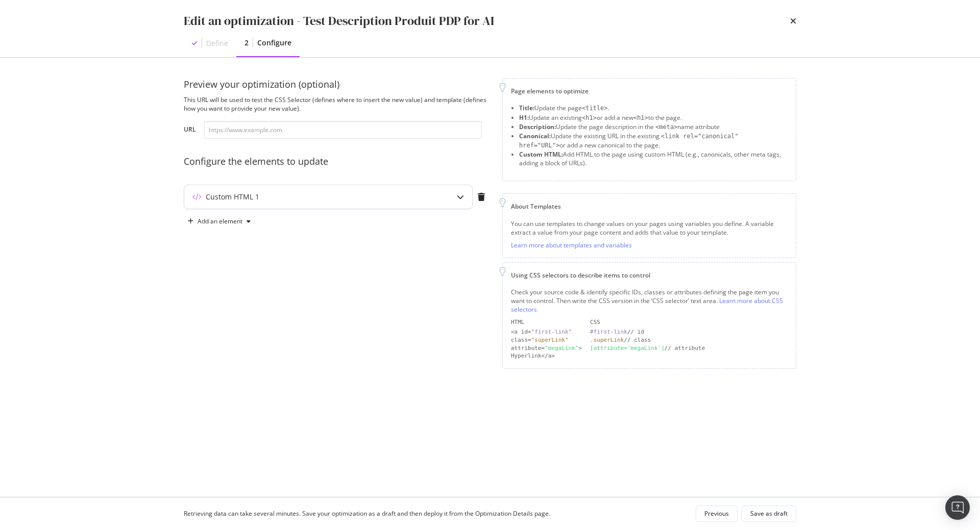 The width and height of the screenshot is (980, 530). Describe the element at coordinates (649, 90) in the screenshot. I see `div: Page elements to optimize` at that location.